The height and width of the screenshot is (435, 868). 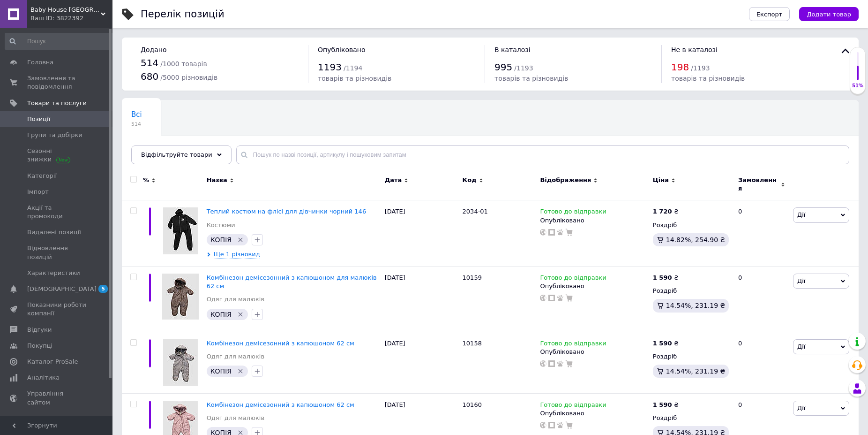 What do you see at coordinates (57, 212) in the screenshot?
I see `span: Акції та промокоди` at bounding box center [57, 212].